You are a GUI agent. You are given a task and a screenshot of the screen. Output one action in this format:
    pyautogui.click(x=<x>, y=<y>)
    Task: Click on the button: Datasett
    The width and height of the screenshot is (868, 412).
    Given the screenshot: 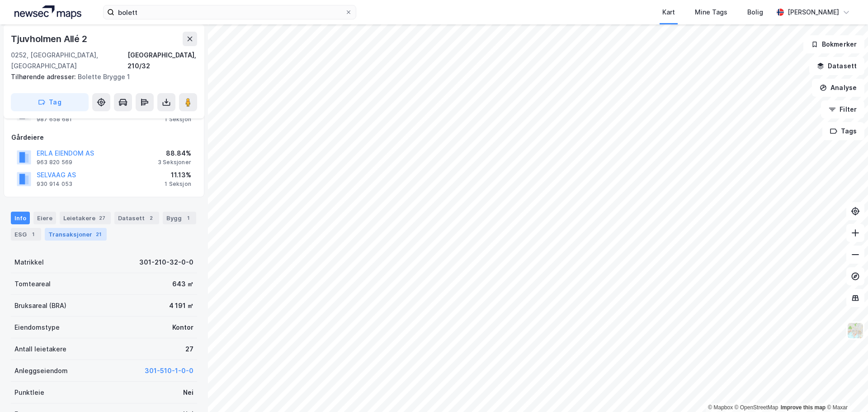 What is the action you would take?
    pyautogui.click(x=837, y=66)
    